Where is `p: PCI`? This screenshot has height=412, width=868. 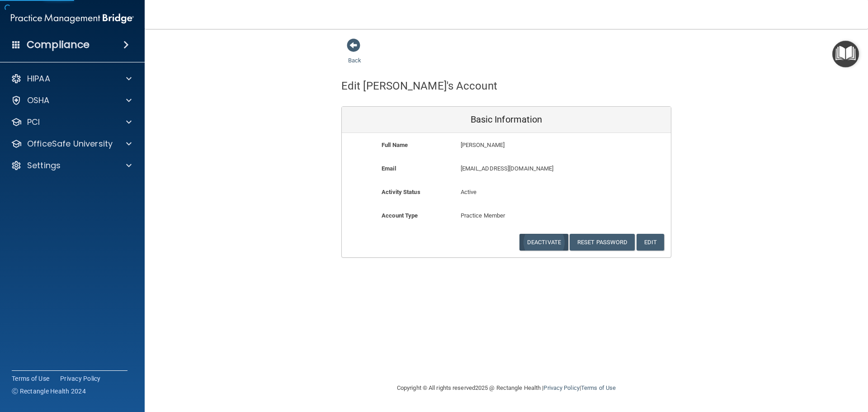 p: PCI is located at coordinates (34, 122).